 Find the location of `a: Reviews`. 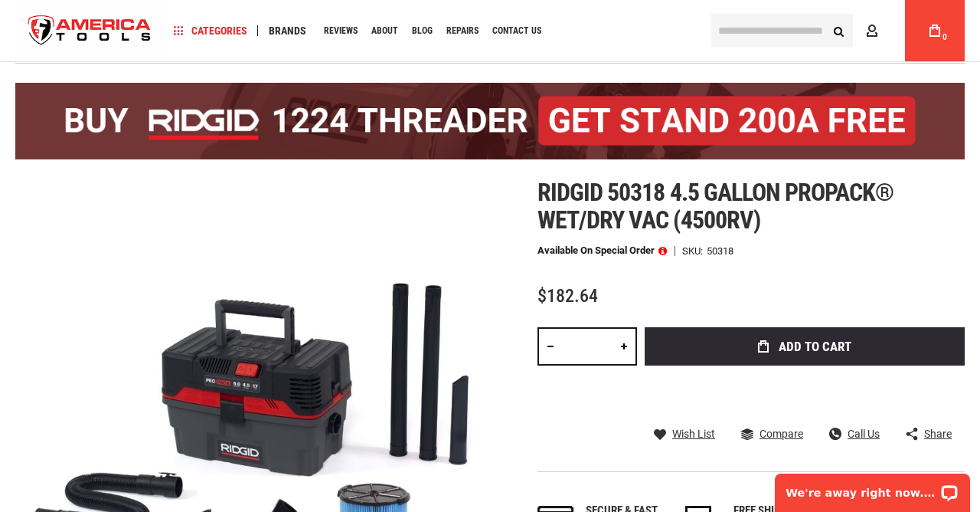

a: Reviews is located at coordinates (341, 31).